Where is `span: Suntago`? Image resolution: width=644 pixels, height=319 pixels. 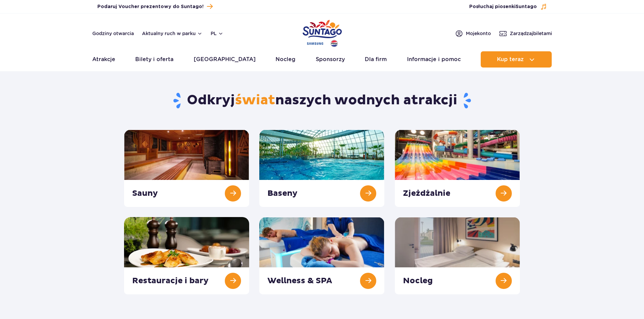
span: Suntago is located at coordinates (527, 7).